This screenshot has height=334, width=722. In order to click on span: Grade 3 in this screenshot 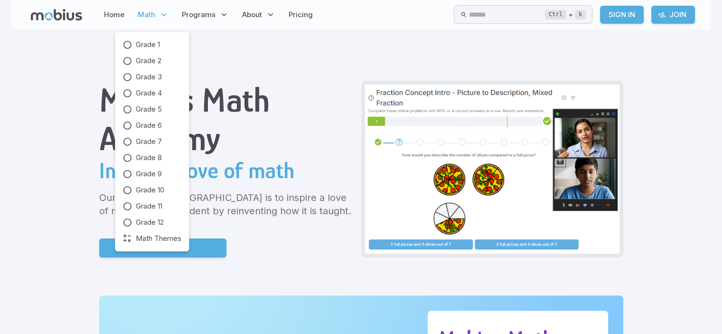, I will do `click(149, 77)`.